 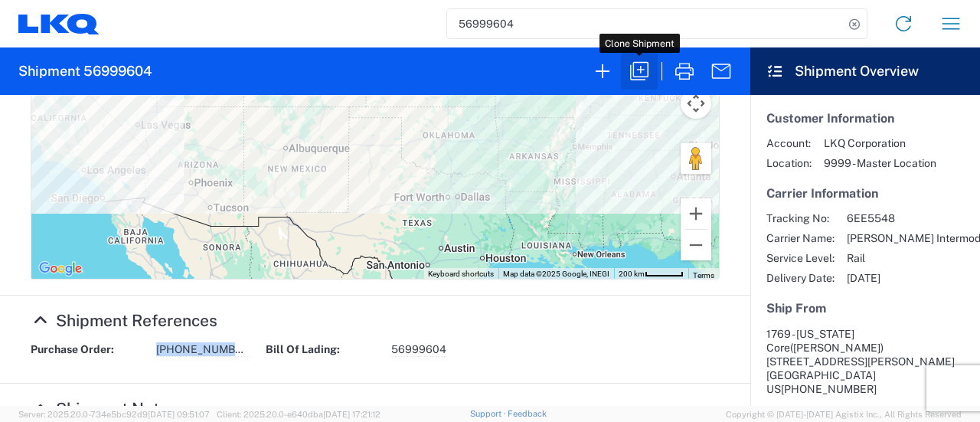 I want to click on a: Support, so click(x=489, y=414).